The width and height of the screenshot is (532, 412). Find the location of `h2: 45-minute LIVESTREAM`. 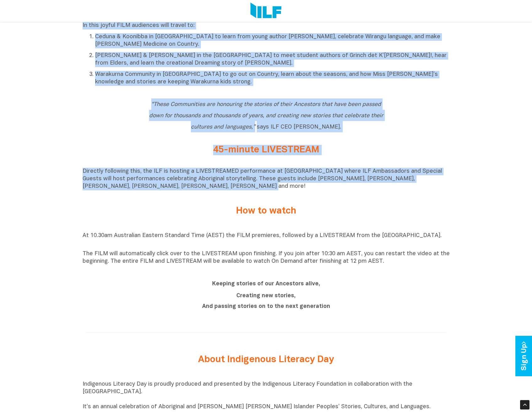

h2: 45-minute LIVESTREAM is located at coordinates (266, 150).